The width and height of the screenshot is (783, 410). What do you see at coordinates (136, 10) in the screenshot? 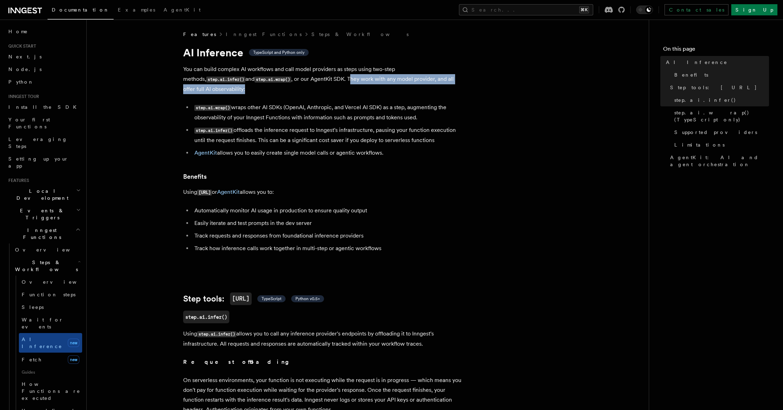
I see `a: Examples` at bounding box center [136, 10].